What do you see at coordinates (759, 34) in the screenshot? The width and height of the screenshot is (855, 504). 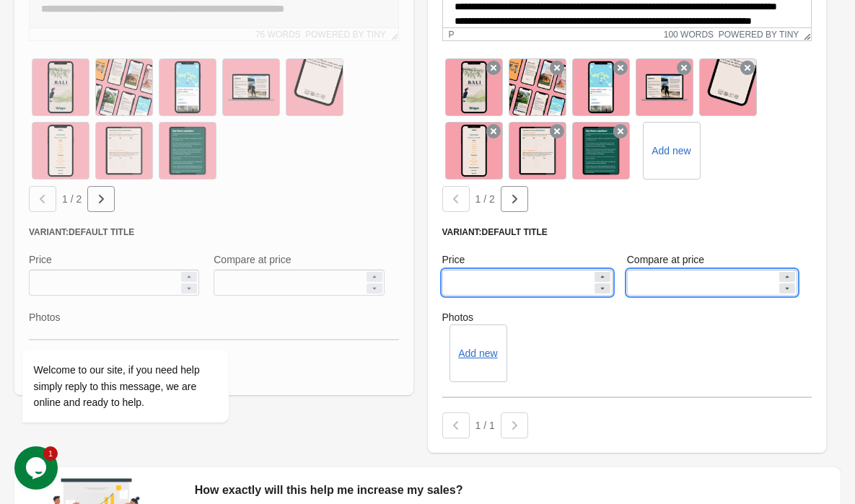 I see `a: Powered by Tiny` at bounding box center [759, 34].